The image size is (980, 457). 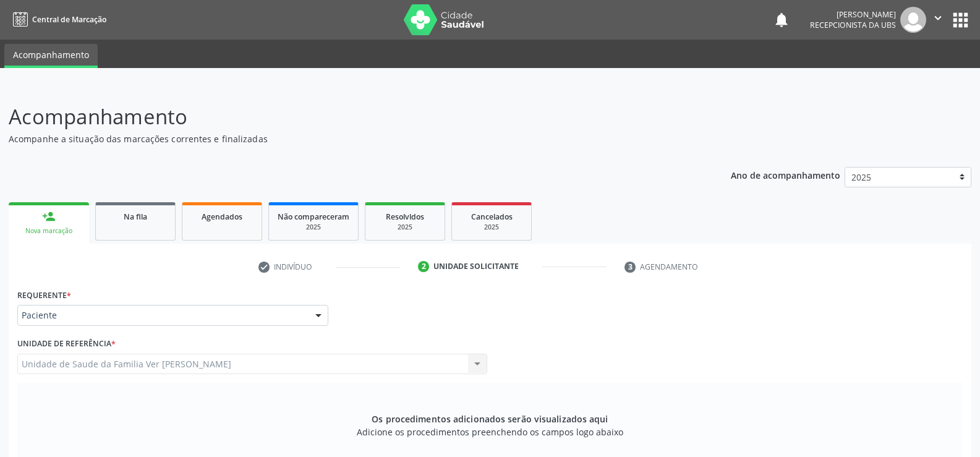 What do you see at coordinates (490, 419) in the screenshot?
I see `span: Os procedimentos adicionados serão visualizados aqui` at bounding box center [490, 419].